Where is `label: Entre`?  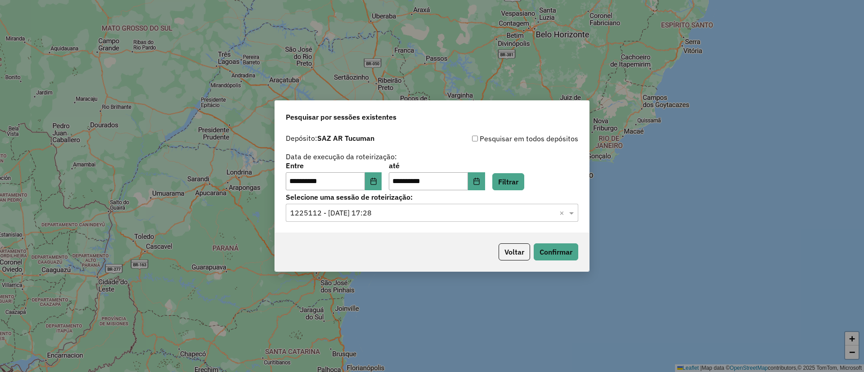
label: Entre is located at coordinates (333, 166).